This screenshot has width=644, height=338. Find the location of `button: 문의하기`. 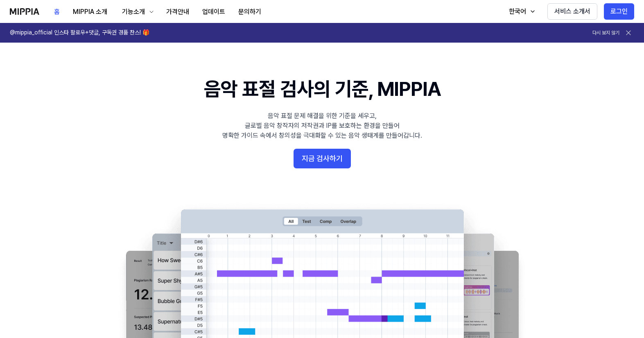

button: 문의하기 is located at coordinates (250, 12).